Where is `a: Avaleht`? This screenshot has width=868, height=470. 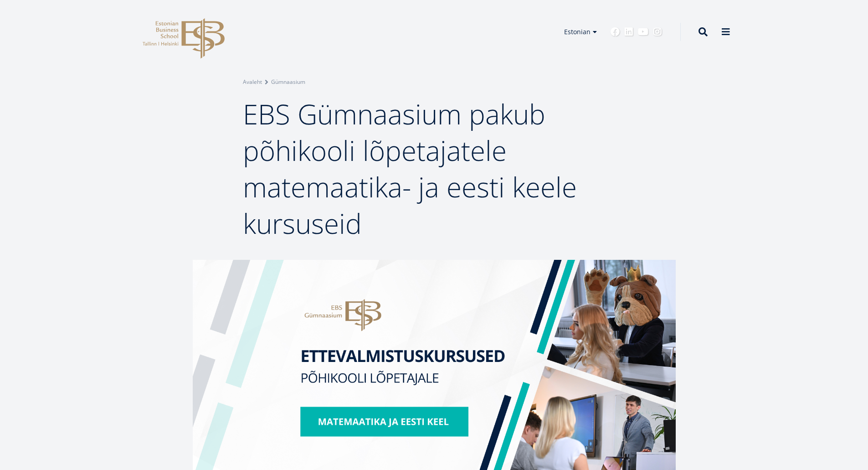 a: Avaleht is located at coordinates (253, 82).